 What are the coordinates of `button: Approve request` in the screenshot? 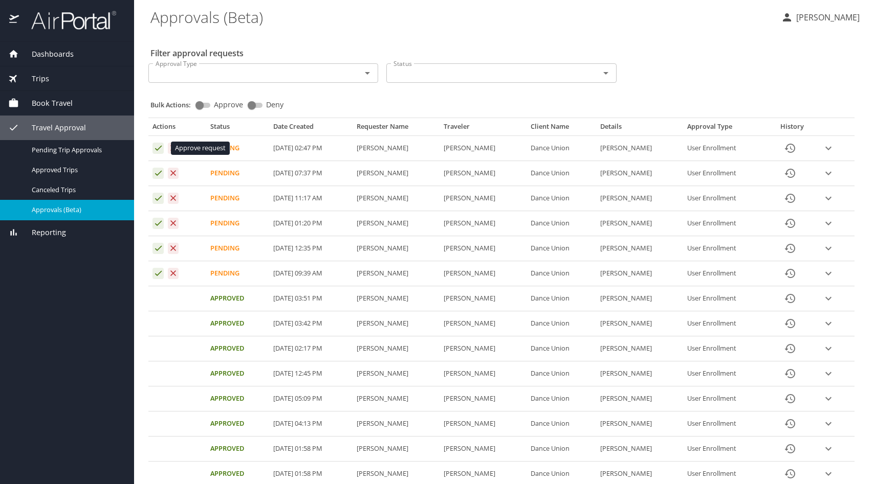 It's located at (158, 274).